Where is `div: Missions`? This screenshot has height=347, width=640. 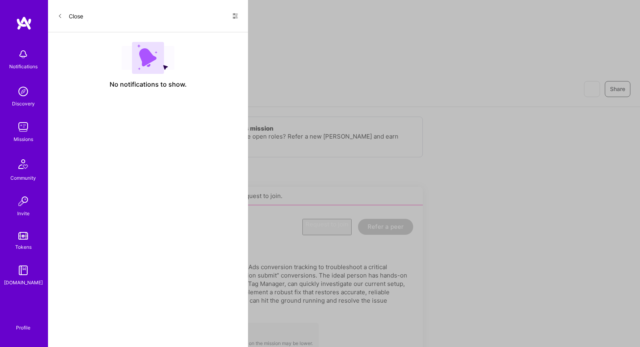 div: Missions is located at coordinates (23, 139).